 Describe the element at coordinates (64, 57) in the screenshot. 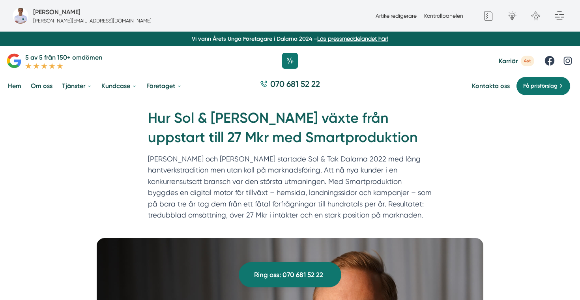

I see `p: 5 av 5 från 150+ omdömen` at that location.